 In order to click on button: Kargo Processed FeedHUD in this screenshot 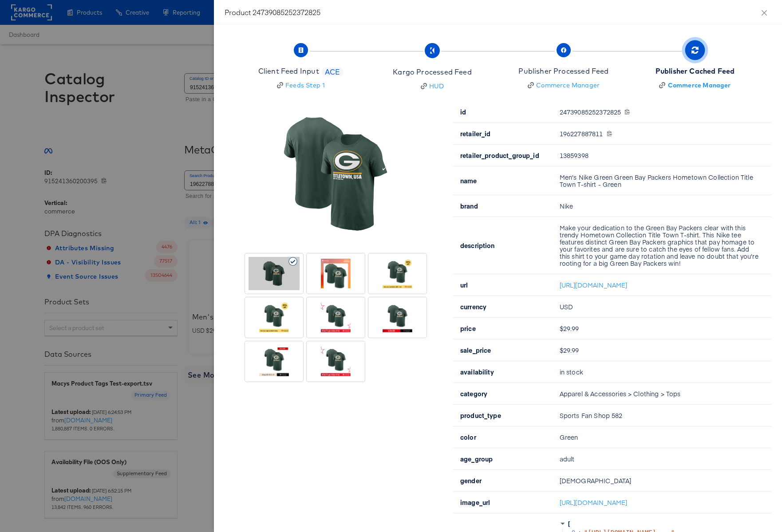, I will do `click(432, 68)`.